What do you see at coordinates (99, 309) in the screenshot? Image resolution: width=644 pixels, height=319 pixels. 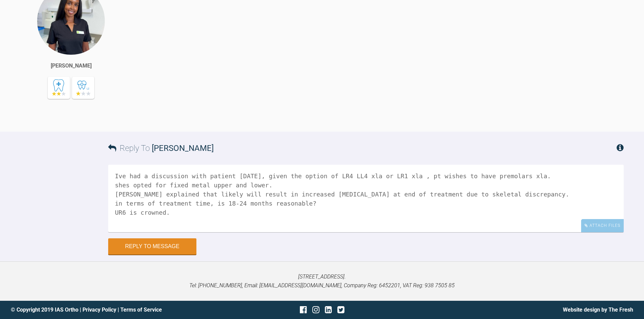 I see `a: Privacy Policy` at bounding box center [99, 309].